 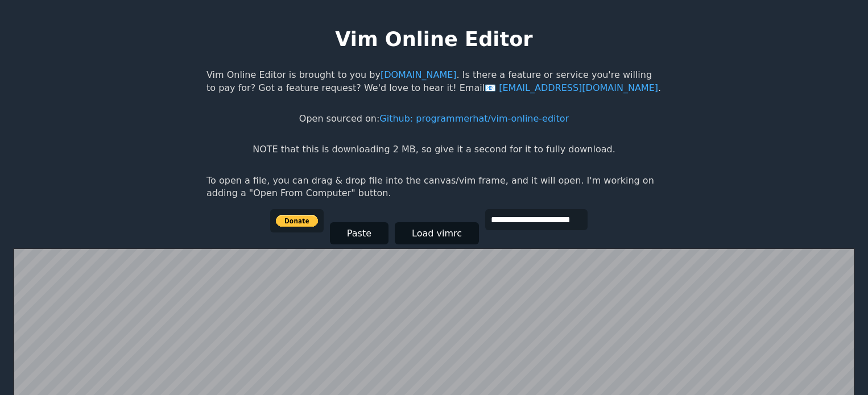 I want to click on button: Paste, so click(x=359, y=233).